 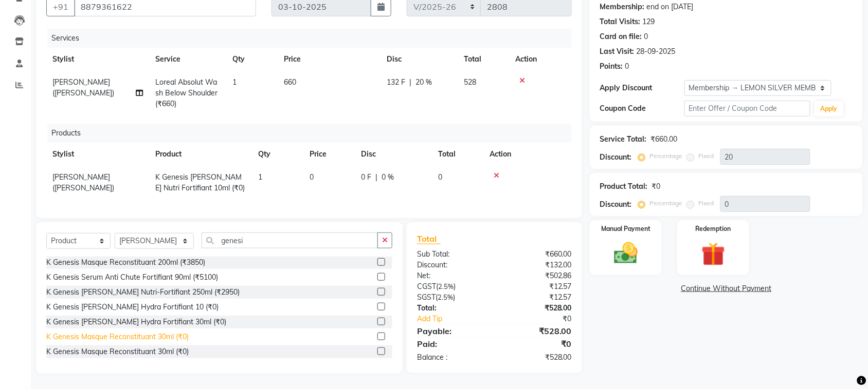 What do you see at coordinates (621, 36) in the screenshot?
I see `div: Card on file:` at bounding box center [621, 36].